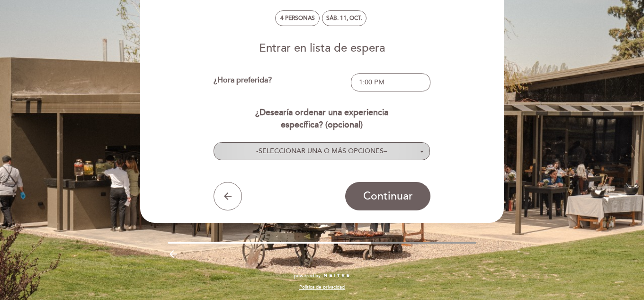 The width and height of the screenshot is (644, 300). I want to click on div: sáb. 11, oct., so click(344, 18).